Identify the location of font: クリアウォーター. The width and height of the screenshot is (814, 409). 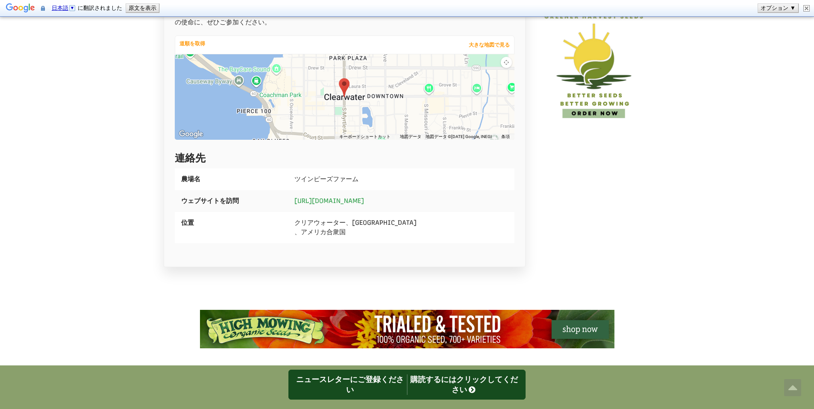
(320, 223).